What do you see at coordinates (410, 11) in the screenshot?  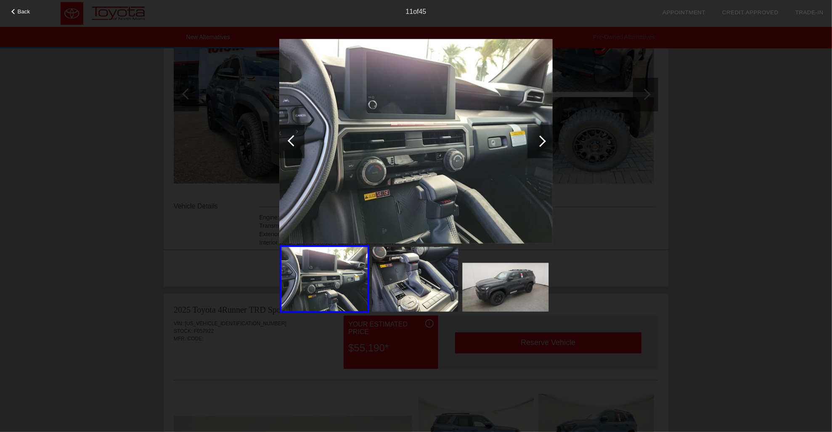 I see `span: 11` at bounding box center [410, 11].